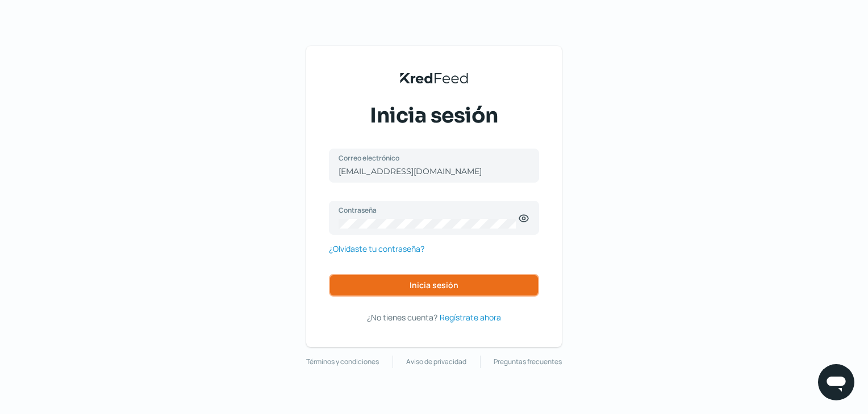 The image size is (868, 414). I want to click on span: ¿Olvidaste tu contraseña?, so click(377, 249).